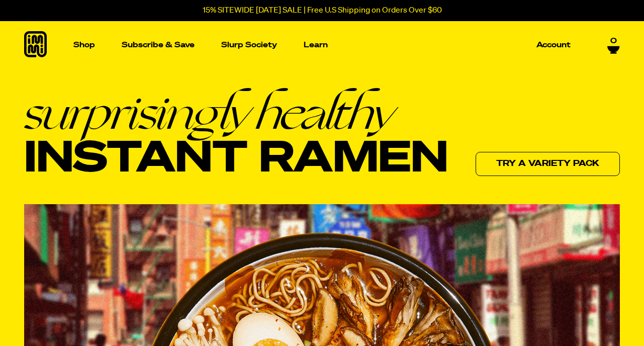 This screenshot has height=346, width=644. I want to click on em: surprisingly healthy, so click(236, 113).